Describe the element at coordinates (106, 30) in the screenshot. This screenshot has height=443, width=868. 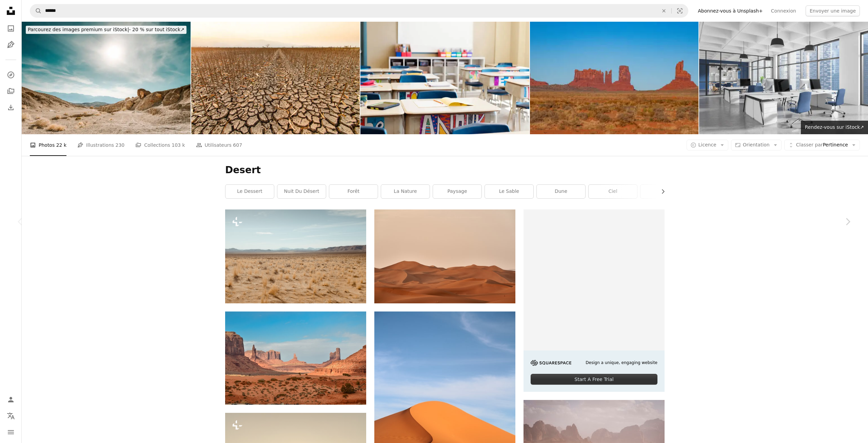
I see `a: Parcourez des images premium sur iStock|- 20 % sur tout iStock↗` at that location.